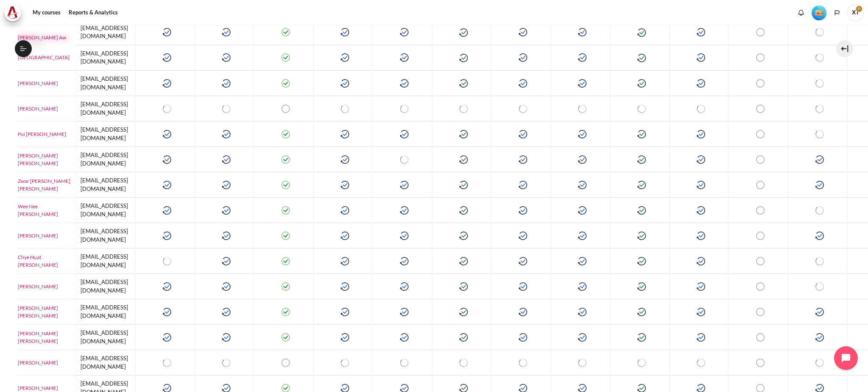 The width and height of the screenshot is (868, 392). I want to click on img: Pei Sun Aw, STAR Project #1: STAR Plan Submission: Not completed, so click(819, 32).